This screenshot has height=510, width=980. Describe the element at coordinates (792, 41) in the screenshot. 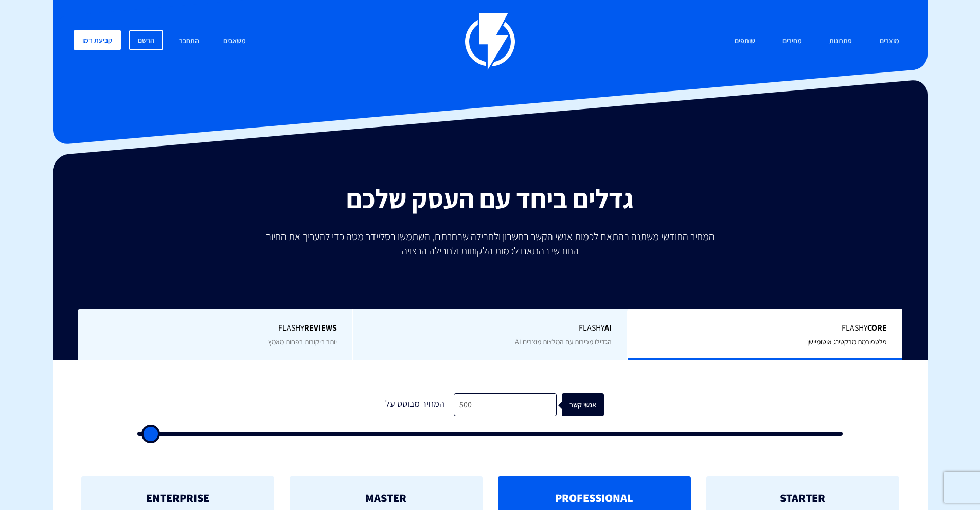

I see `a: מחירים` at that location.